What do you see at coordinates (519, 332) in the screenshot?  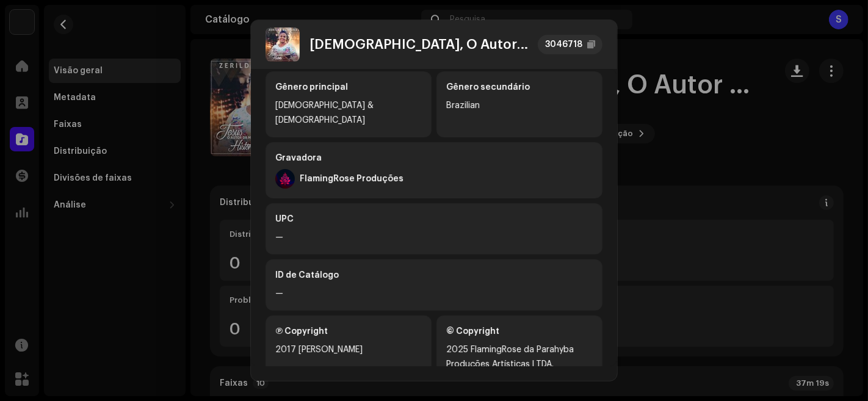 I see `div: © Copyright` at bounding box center [519, 332].